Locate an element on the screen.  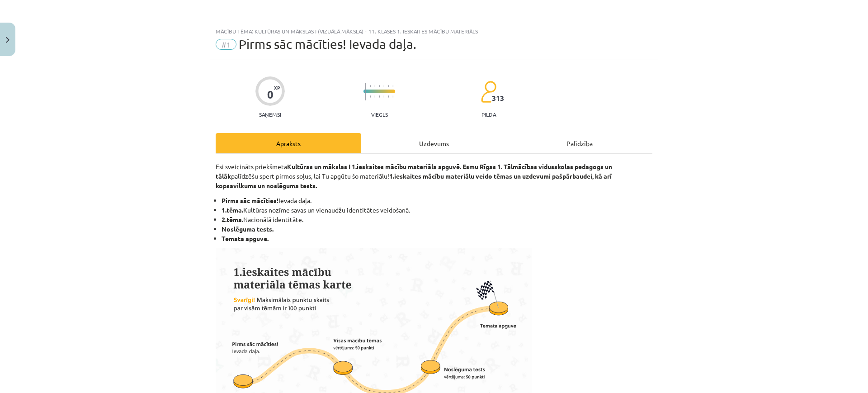
span: Pirms sāc mācīties! Ievada daļa. is located at coordinates (327, 44).